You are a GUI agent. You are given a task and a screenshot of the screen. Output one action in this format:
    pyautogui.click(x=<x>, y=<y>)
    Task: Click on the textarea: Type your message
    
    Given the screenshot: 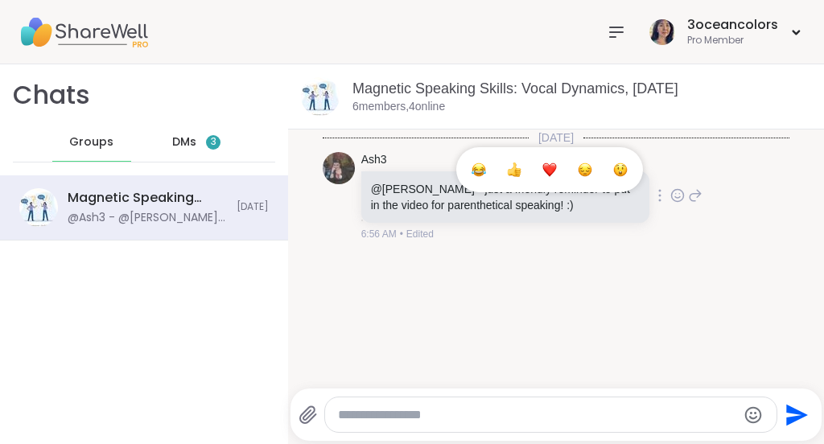 What is the action you would take?
    pyautogui.click(x=537, y=415)
    